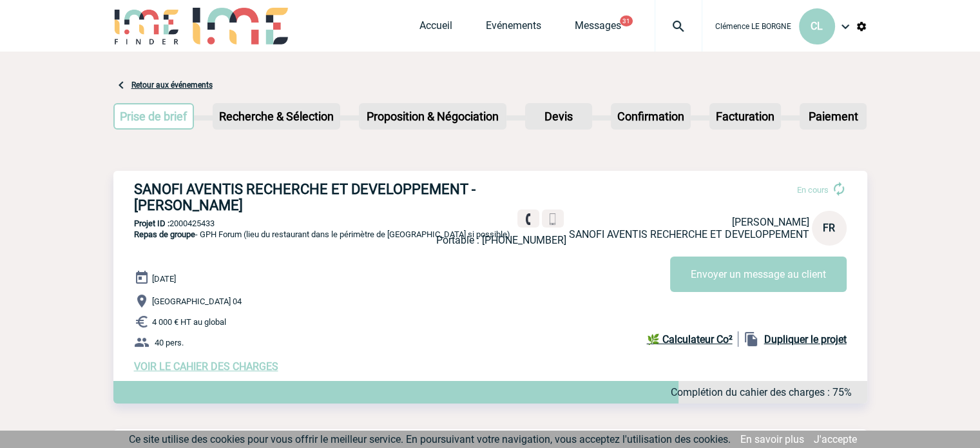 Image resolution: width=980 pixels, height=448 pixels. What do you see at coordinates (189, 322) in the screenshot?
I see `span: 4 000 € HT au global` at bounding box center [189, 322].